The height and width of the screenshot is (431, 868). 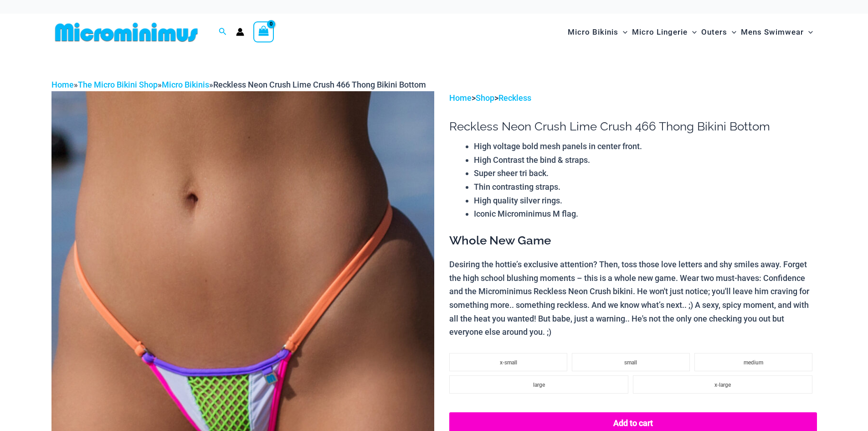 I want to click on li: large, so click(x=539, y=384).